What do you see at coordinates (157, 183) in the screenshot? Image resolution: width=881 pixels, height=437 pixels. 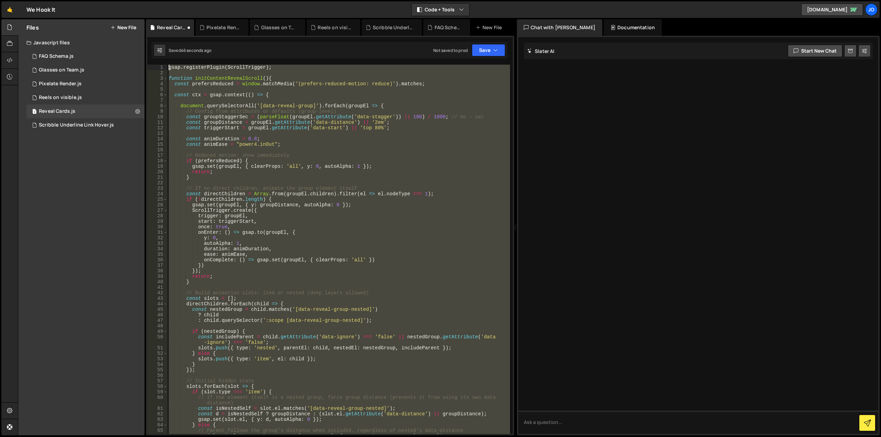 I see `div: 22` at bounding box center [157, 183].